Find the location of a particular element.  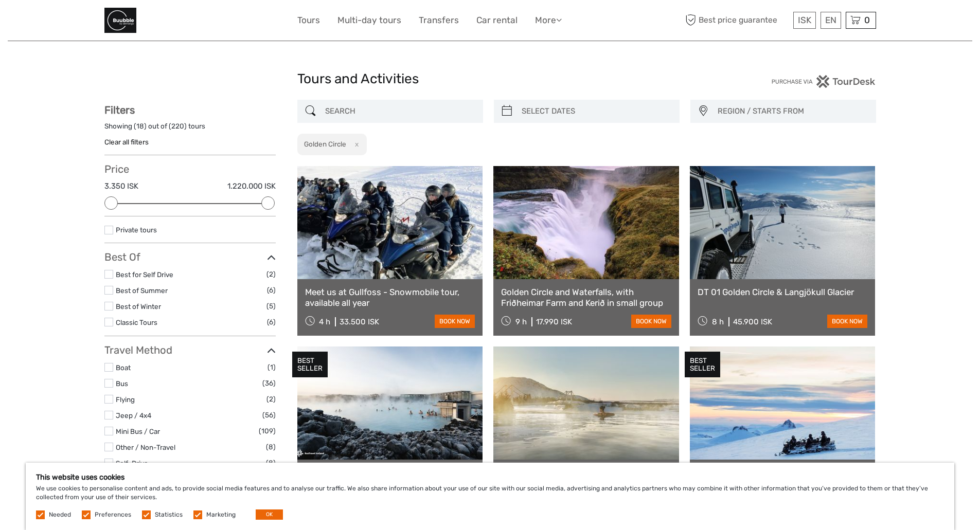

button: REGION / STARTS FROM is located at coordinates (792, 111).